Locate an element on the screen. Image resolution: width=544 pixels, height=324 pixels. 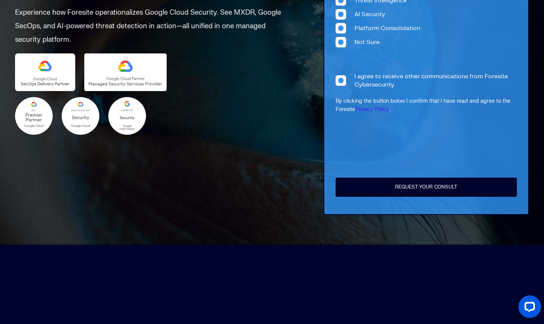
div: By clicking the button below I confirm that I have read and agree to the Foresite . is located at coordinates (430, 105).